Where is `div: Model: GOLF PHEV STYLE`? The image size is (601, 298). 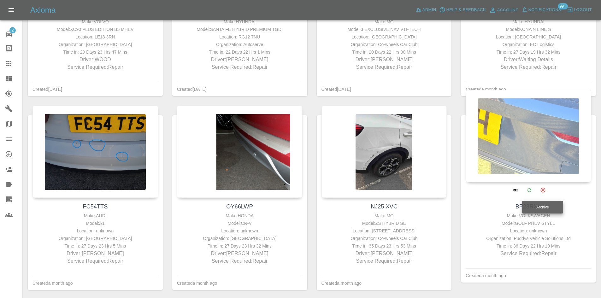
div: Model: GOLF PHEV STYLE is located at coordinates (528, 223).